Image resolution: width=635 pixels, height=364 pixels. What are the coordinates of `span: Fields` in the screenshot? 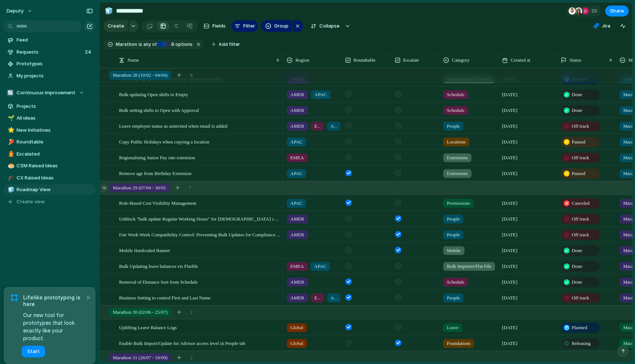 It's located at (219, 26).